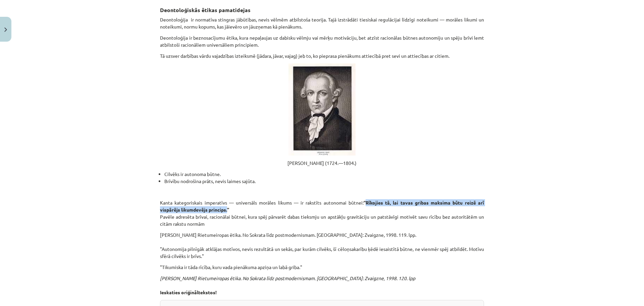  What do you see at coordinates (322, 248) in the screenshot?
I see `p: "Autonomija pilnīgāk atklājas motīvos, nevis rezultātā un sekās, par kurām cilvēks, šī cēloņsakar...` at bounding box center [322, 248].